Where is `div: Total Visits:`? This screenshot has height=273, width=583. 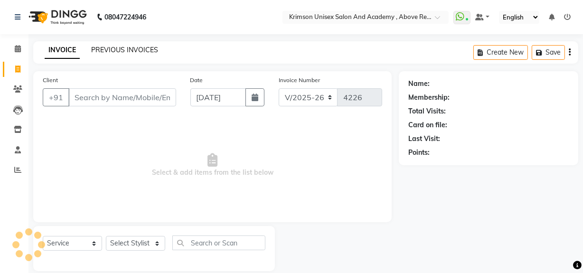
div: Total Visits: is located at coordinates (427, 111).